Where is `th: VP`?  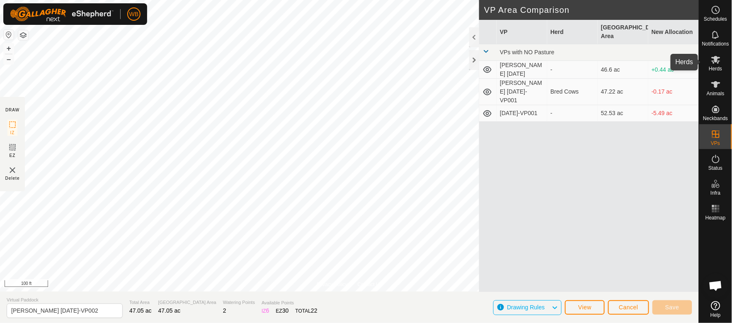 th: VP is located at coordinates (522, 32).